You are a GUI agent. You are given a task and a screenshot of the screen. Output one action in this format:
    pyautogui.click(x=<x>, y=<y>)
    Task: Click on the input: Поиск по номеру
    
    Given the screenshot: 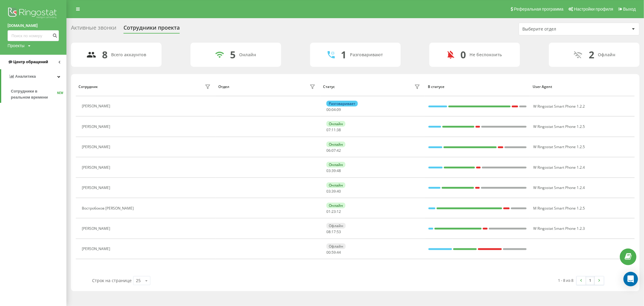 What is the action you would take?
    pyautogui.click(x=34, y=35)
    